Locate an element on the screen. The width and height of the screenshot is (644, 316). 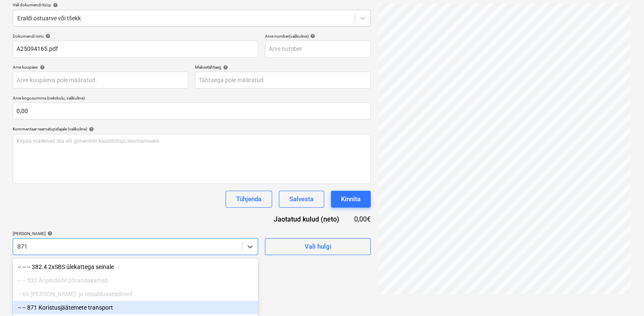
div: -- -- 871 Koristusjäätemete transport is located at coordinates (135, 308).